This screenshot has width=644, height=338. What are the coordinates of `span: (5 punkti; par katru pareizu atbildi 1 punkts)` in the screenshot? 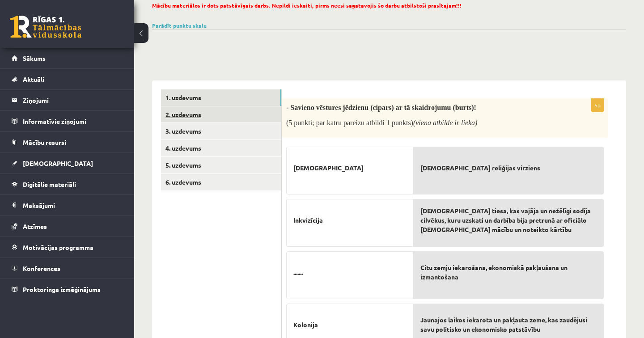 It's located at (382, 122).